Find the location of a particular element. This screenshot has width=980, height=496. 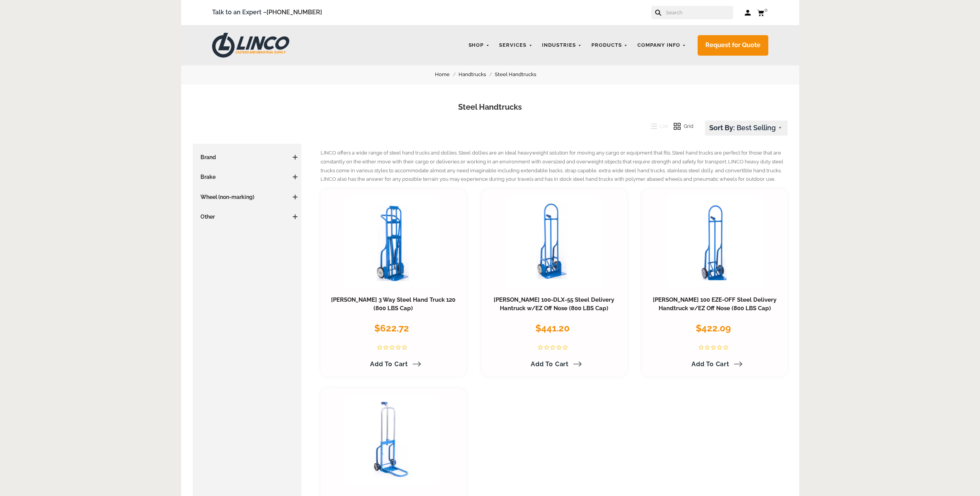

a: Shop is located at coordinates (479, 45).